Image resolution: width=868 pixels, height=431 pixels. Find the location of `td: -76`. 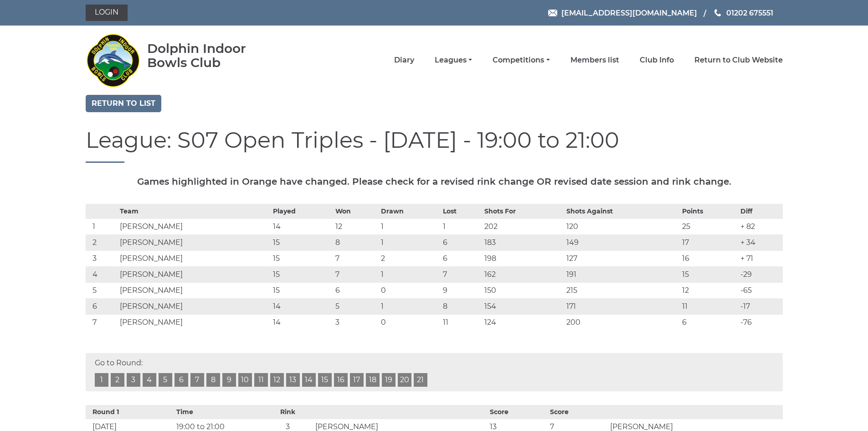

td: -76 is located at coordinates (760, 322).